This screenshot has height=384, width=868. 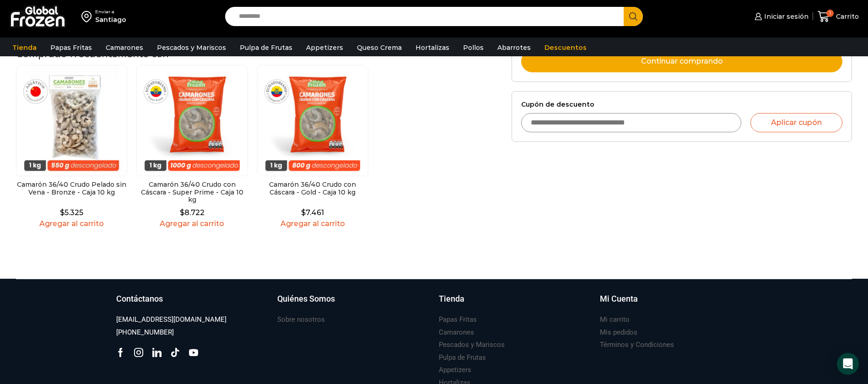 What do you see at coordinates (473, 48) in the screenshot?
I see `a: Pollos` at bounding box center [473, 48].